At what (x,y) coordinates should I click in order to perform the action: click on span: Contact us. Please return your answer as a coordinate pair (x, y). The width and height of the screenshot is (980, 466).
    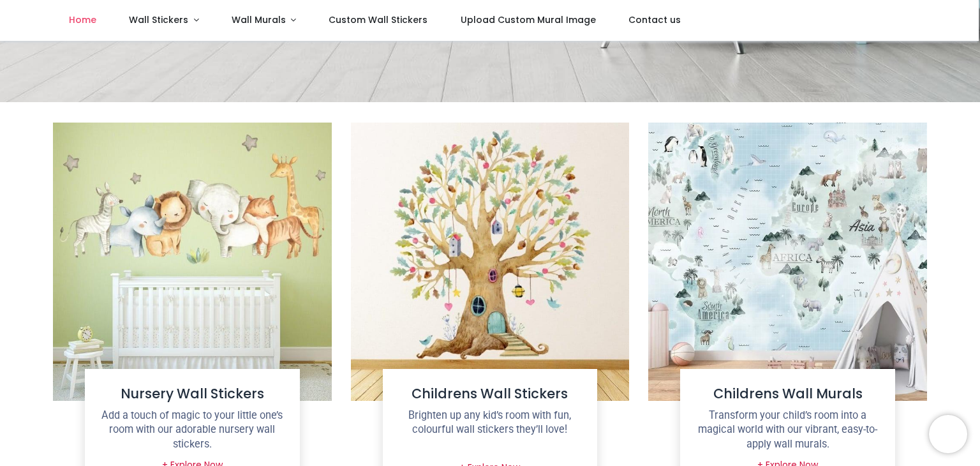
    Looking at the image, I should click on (655, 20).